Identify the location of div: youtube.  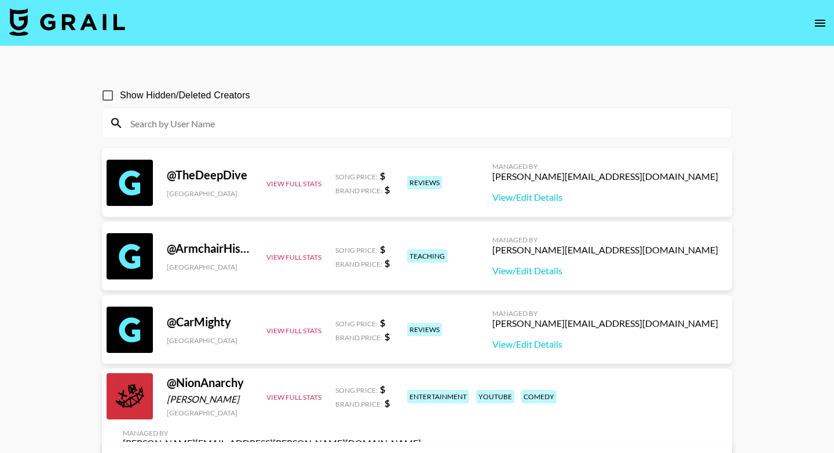
(495, 397).